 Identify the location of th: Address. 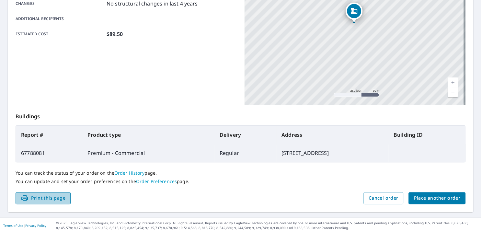
(332, 135).